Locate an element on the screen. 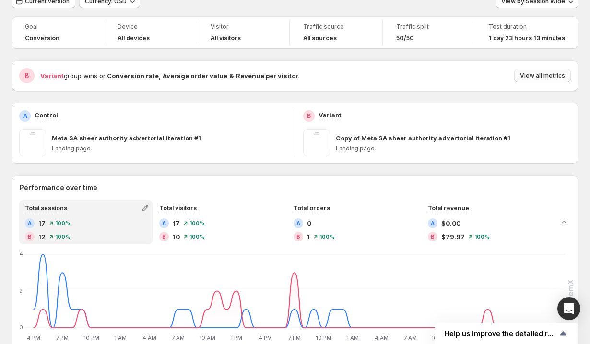 The height and width of the screenshot is (344, 590). h4: All sources is located at coordinates (320, 38).